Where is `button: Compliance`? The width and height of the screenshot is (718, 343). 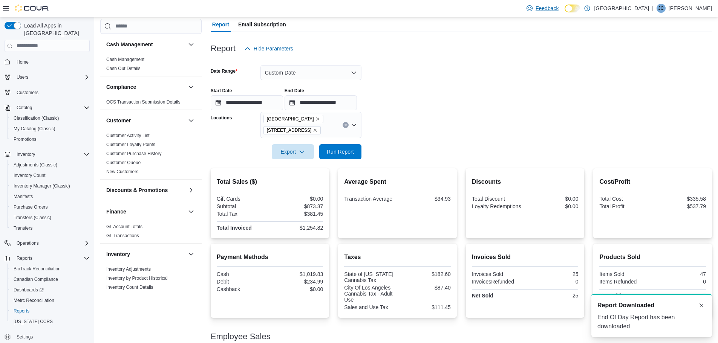
button: Compliance is located at coordinates (146, 87).